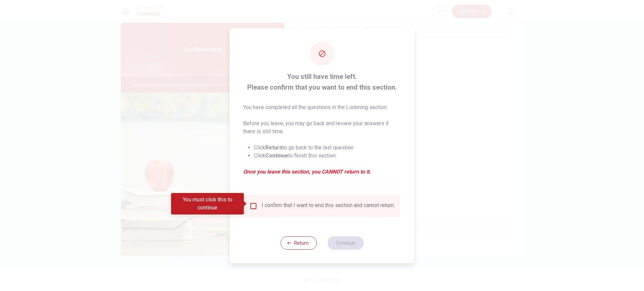  I want to click on span: You must click this to continue, so click(253, 206).